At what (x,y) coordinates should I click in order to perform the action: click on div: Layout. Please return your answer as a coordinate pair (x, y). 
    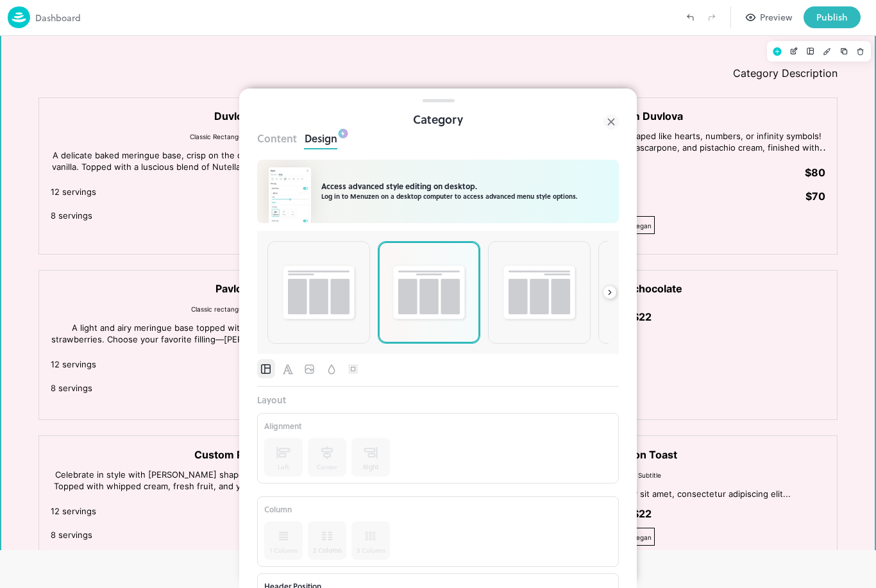
    Looking at the image, I should click on (438, 399).